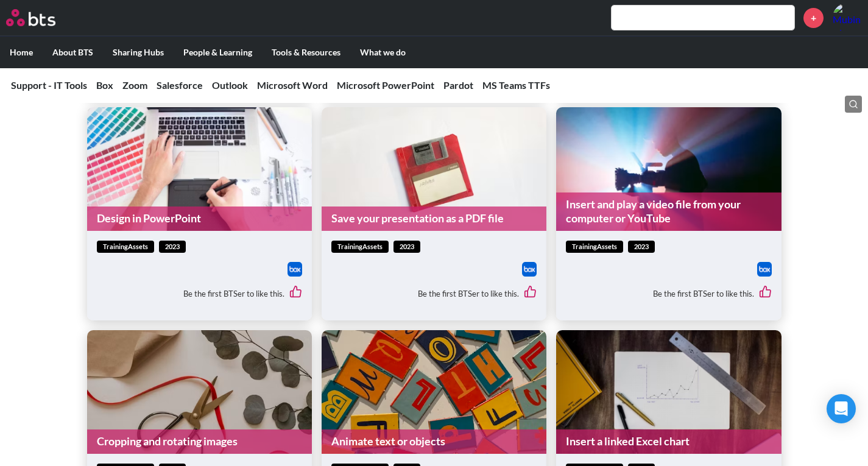 This screenshot has width=868, height=466. What do you see at coordinates (229, 85) in the screenshot?
I see `a: Outlook` at bounding box center [229, 85].